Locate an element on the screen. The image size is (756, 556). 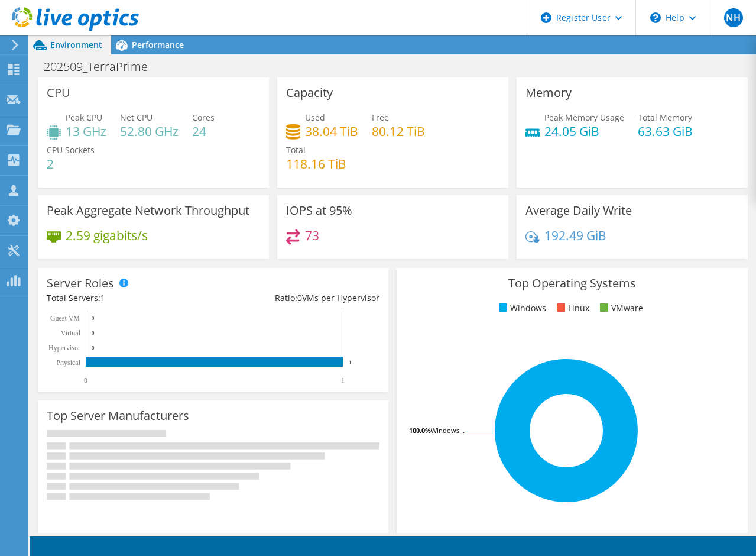
h4: 118.16 TiB is located at coordinates (316, 164).